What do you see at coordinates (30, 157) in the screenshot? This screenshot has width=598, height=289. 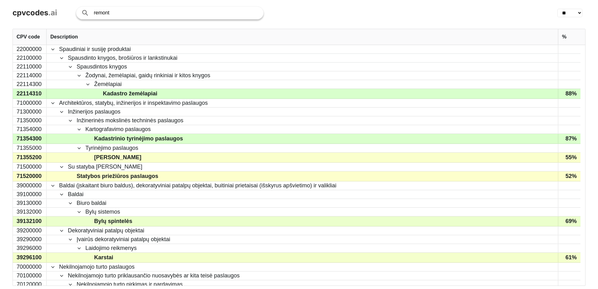 I see `div: 71355200` at bounding box center [30, 157].